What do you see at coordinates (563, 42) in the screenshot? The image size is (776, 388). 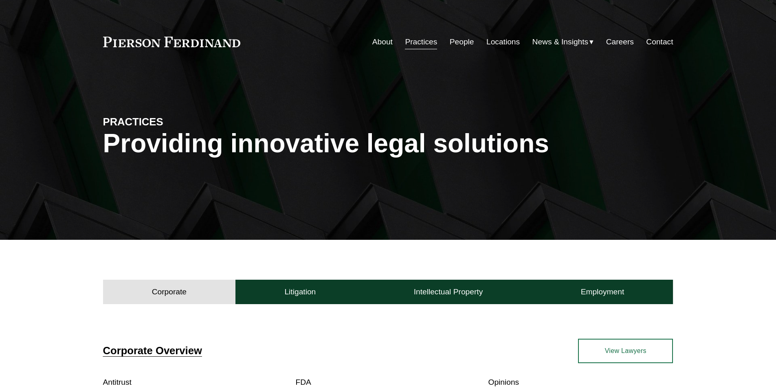 I see `a: folder dropdown` at bounding box center [563, 42].